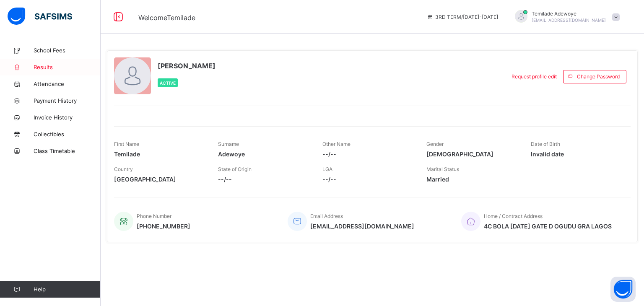 The width and height of the screenshot is (644, 306). What do you see at coordinates (123, 169) in the screenshot?
I see `span: Country` at bounding box center [123, 169].